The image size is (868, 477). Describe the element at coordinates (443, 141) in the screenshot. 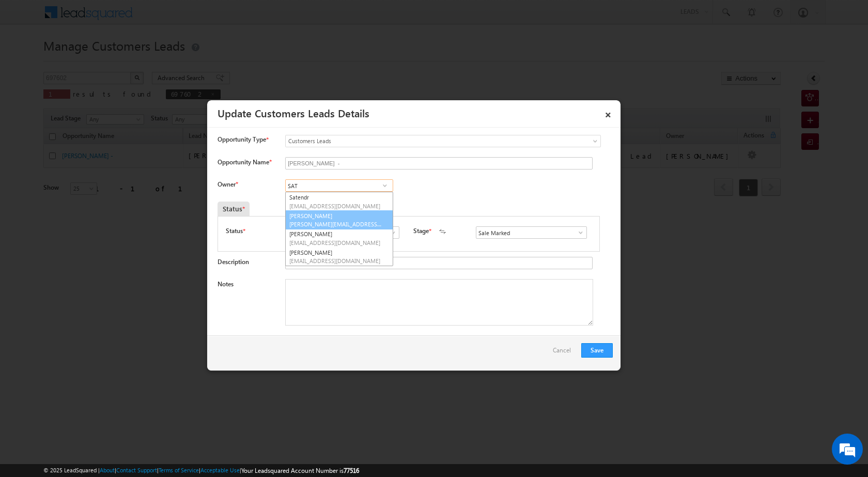

I see `a: Customers Leads` at that location.